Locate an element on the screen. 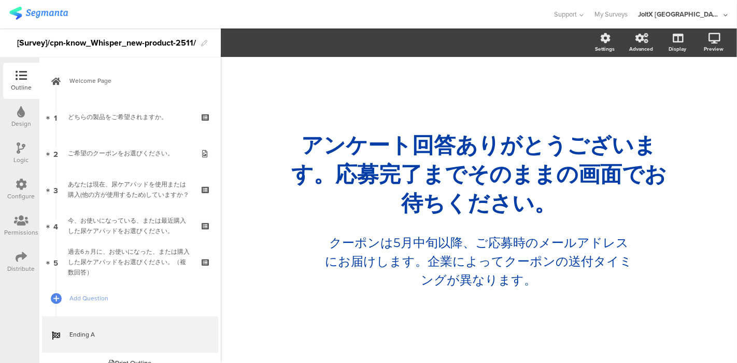 Image resolution: width=737 pixels, height=363 pixels. span: Ending A is located at coordinates (136, 335).